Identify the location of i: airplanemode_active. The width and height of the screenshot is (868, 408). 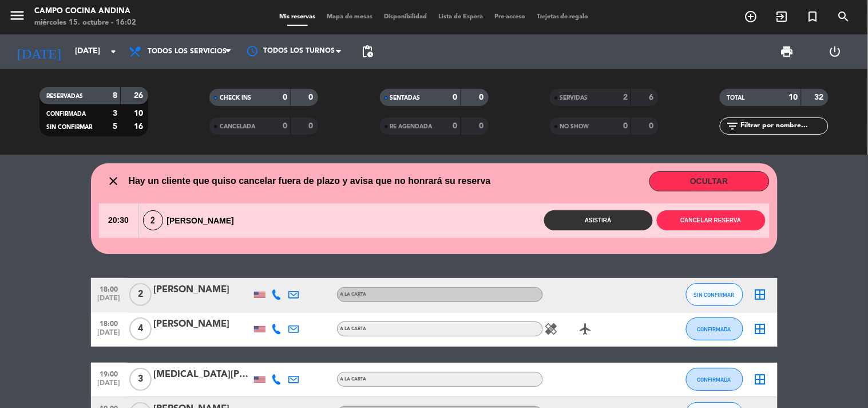
(586, 329).